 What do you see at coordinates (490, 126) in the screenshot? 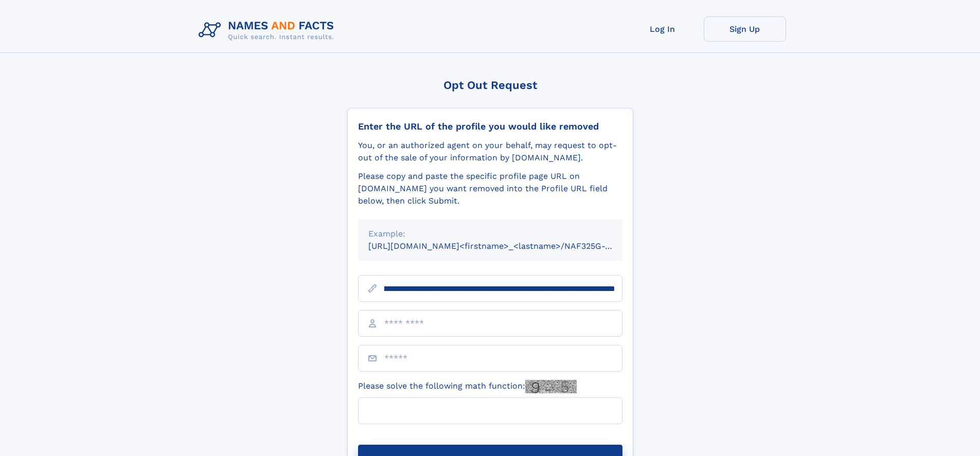
I see `div: Enter the URL of the profile you would like removed` at bounding box center [490, 126].